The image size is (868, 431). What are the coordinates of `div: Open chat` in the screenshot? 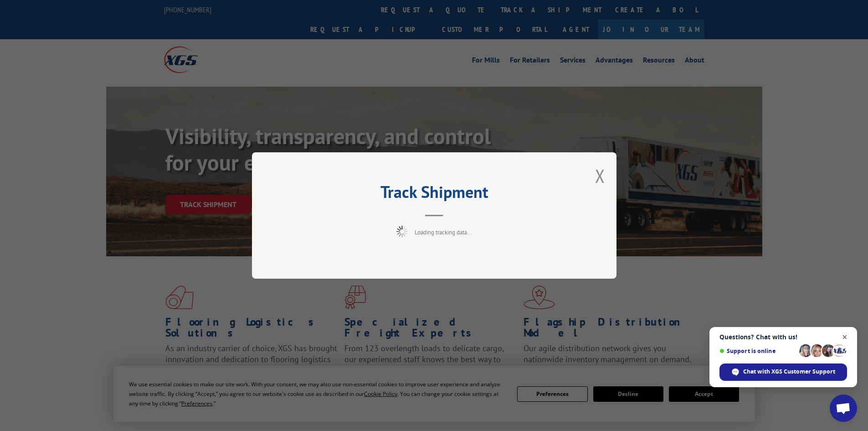 It's located at (843, 408).